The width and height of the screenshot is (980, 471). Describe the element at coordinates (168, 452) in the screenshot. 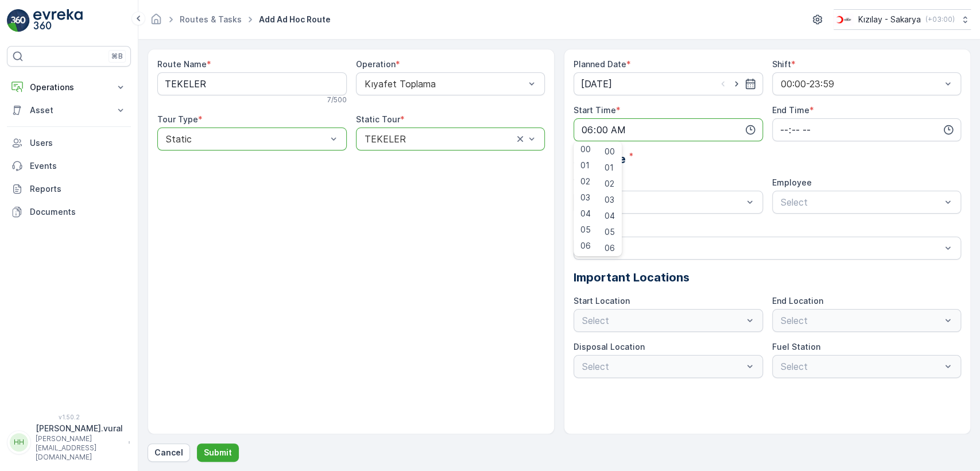

I see `button: Cancel` at that location.